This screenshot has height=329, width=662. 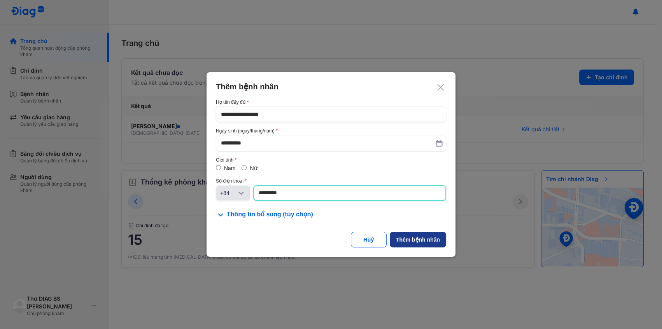 I want to click on button: Huỷ, so click(x=369, y=240).